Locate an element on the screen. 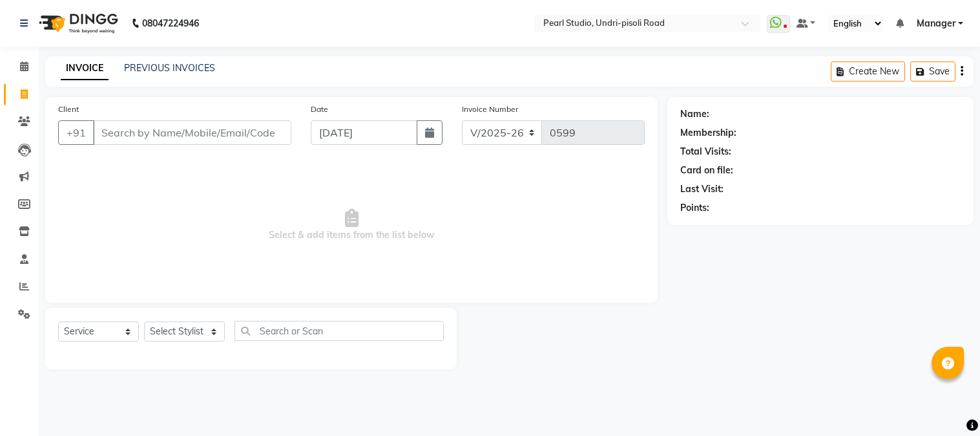  button: Create New is located at coordinates (868, 71).